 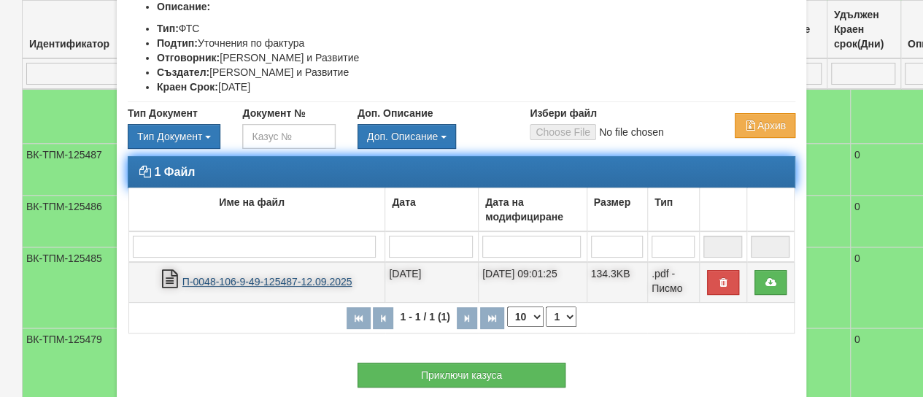 What do you see at coordinates (174, 172) in the screenshot?
I see `strong: 1 Файл` at bounding box center [174, 172].